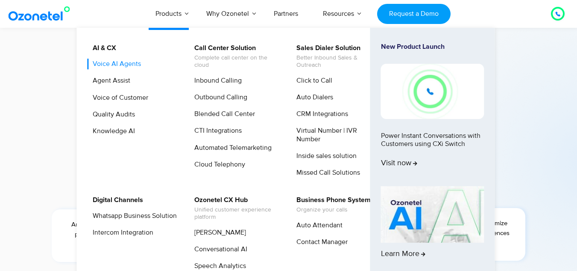 The width and height of the screenshot is (577, 271). I want to click on a: Blended Call Center, so click(223, 114).